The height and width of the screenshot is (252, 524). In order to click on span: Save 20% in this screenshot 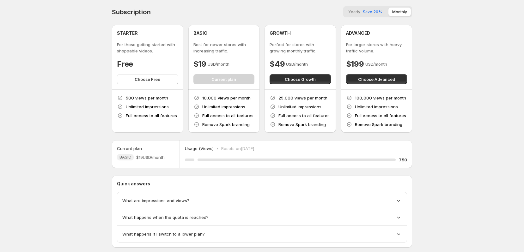, I will do `click(373, 12)`.